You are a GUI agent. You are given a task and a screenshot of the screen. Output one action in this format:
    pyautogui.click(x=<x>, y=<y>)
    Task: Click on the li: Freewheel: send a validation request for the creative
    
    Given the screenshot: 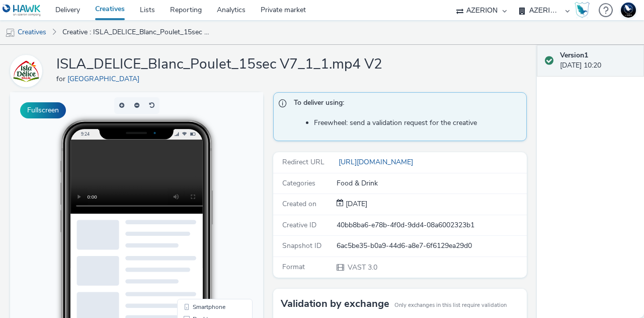 What is the action you would take?
    pyautogui.click(x=417, y=123)
    